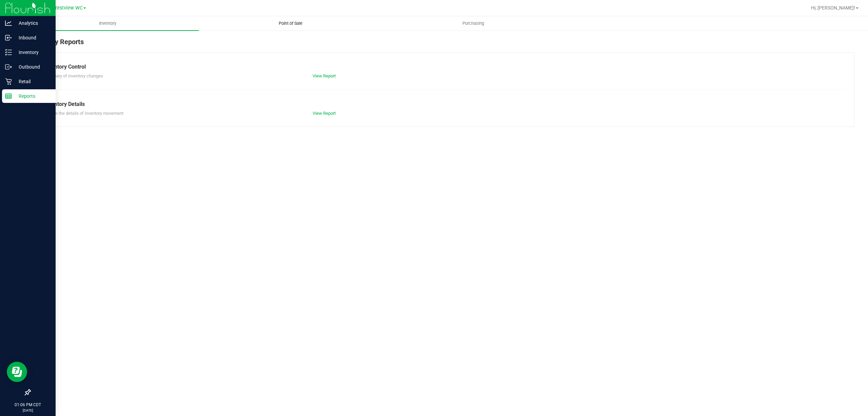  What do you see at coordinates (474, 24) in the screenshot?
I see `span: Purchasing` at bounding box center [474, 24].